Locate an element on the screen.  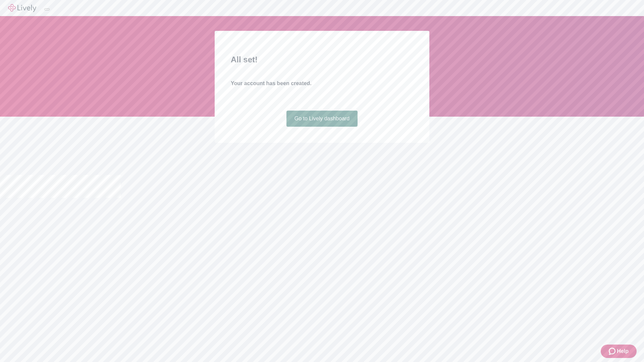
svg: Zendesk support icon is located at coordinates (613, 351).